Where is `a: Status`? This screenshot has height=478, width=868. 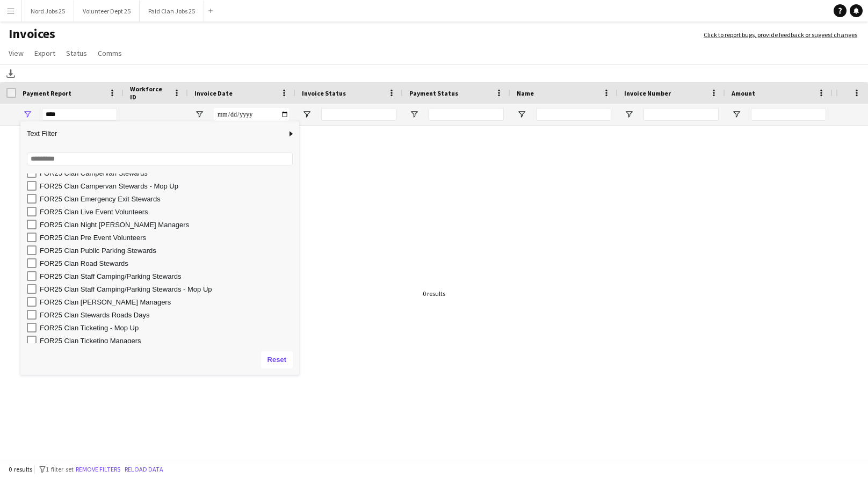
a: Status is located at coordinates (76, 53).